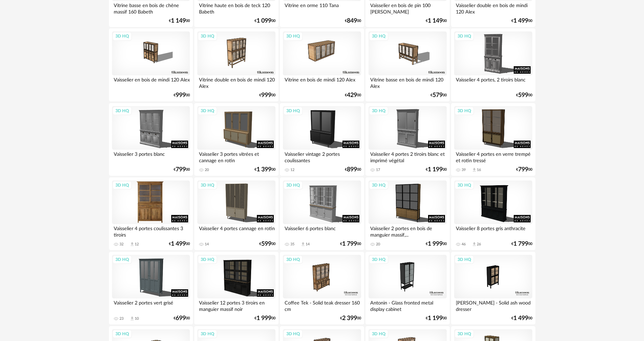 This screenshot has width=644, height=341. Describe the element at coordinates (464, 244) in the screenshot. I see `div: 46` at that location.